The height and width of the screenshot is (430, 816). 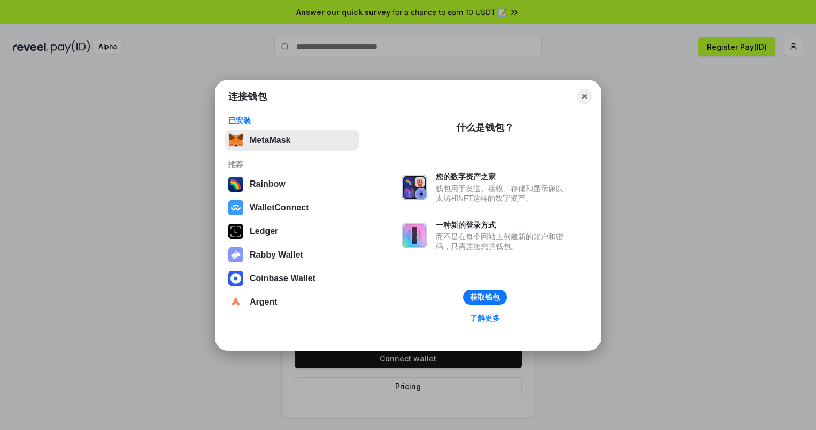 What do you see at coordinates (292, 278) in the screenshot?
I see `button: Coinbase Wallet` at bounding box center [292, 278].